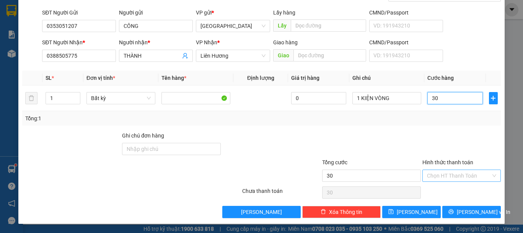 The height and width of the screenshot is (233, 523). I want to click on label: Hình thức thanh toán, so click(447, 163).